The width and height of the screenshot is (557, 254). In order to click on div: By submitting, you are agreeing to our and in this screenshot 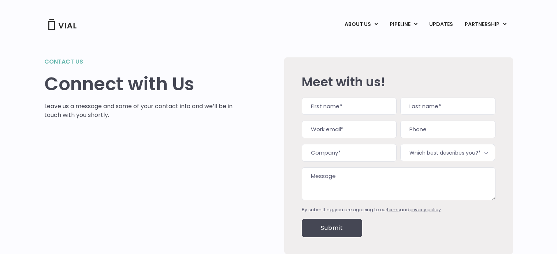, I will do `click(398, 210)`.